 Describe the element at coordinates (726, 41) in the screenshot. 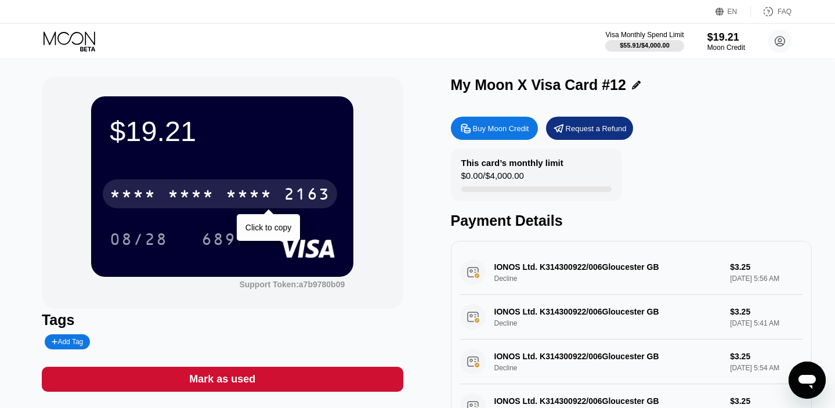

I see `div: $19.21Moon Credit` at that location.